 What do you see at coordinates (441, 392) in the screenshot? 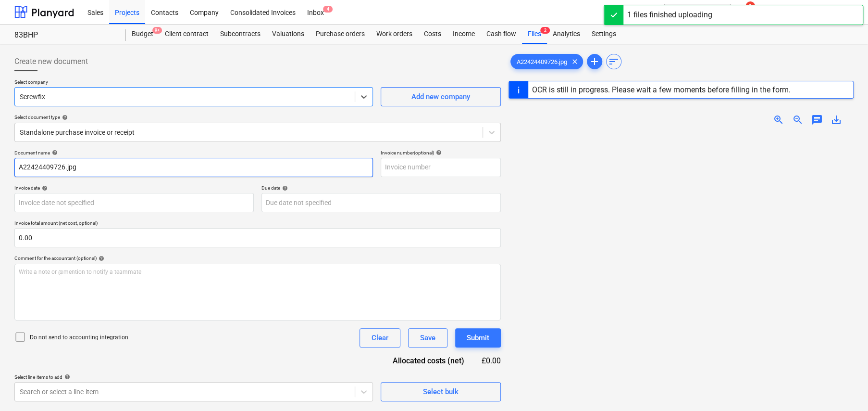
I see `div: Select bulk` at bounding box center [441, 392].